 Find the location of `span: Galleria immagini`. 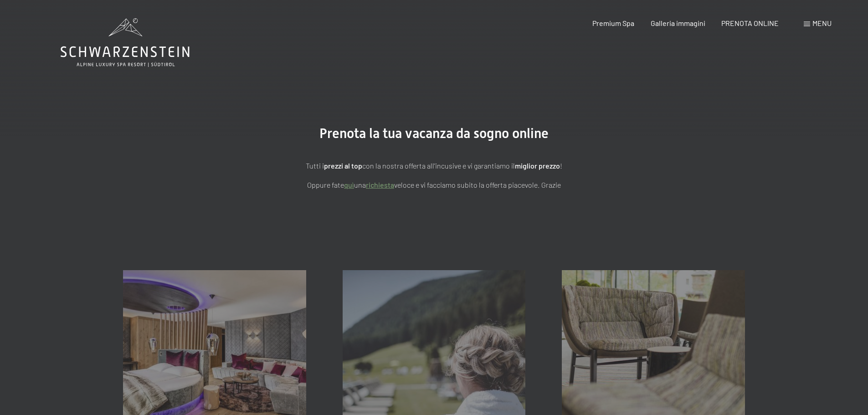

span: Galleria immagini is located at coordinates (678, 23).